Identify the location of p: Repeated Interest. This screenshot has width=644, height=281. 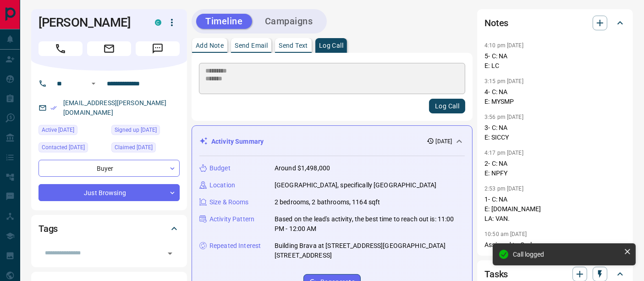
(236, 246).